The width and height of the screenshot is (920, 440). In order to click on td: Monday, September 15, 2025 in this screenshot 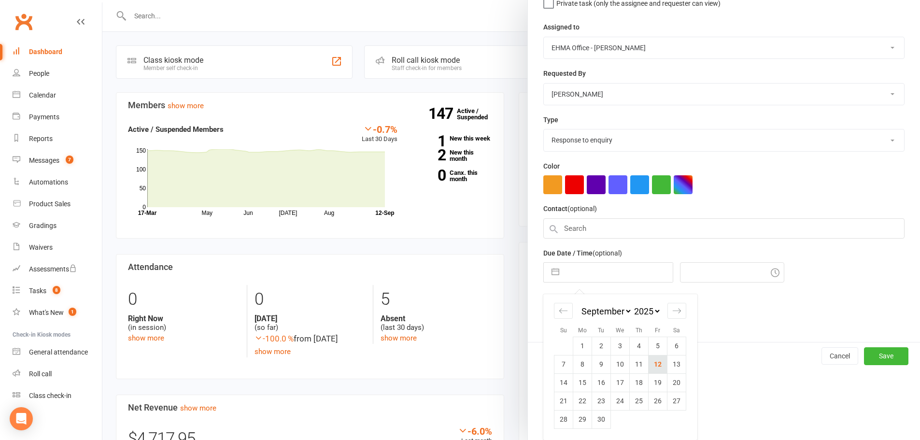, I will do `click(583, 383)`.